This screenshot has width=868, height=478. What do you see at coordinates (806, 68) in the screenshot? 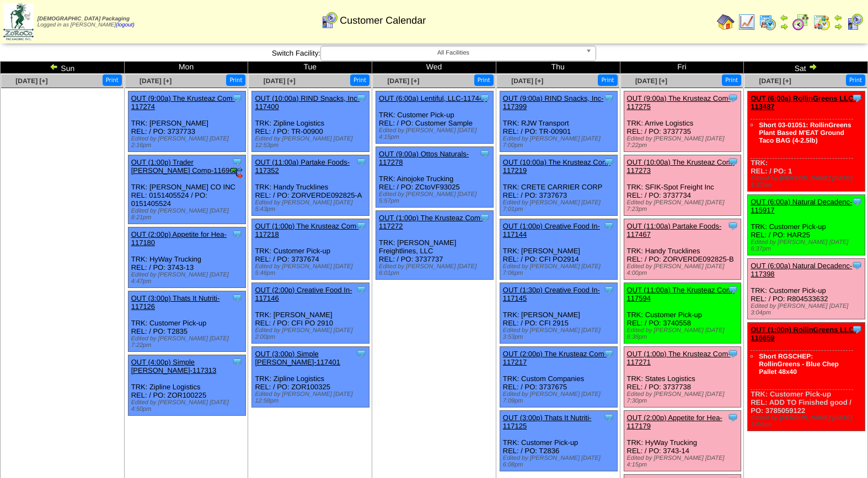
I see `td: Sat` at bounding box center [806, 68].